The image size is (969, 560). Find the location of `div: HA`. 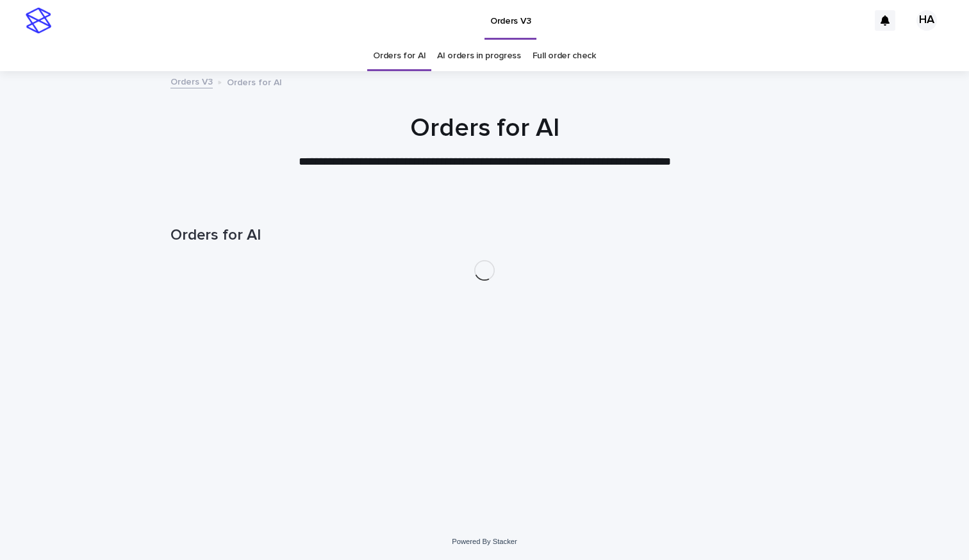

div: HA is located at coordinates (927, 20).